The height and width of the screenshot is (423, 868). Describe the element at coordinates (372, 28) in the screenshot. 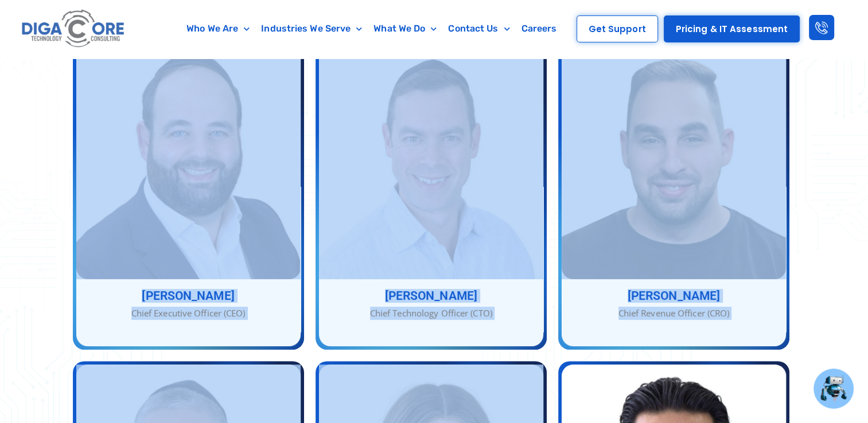

I see `nav: Menu` at that location.